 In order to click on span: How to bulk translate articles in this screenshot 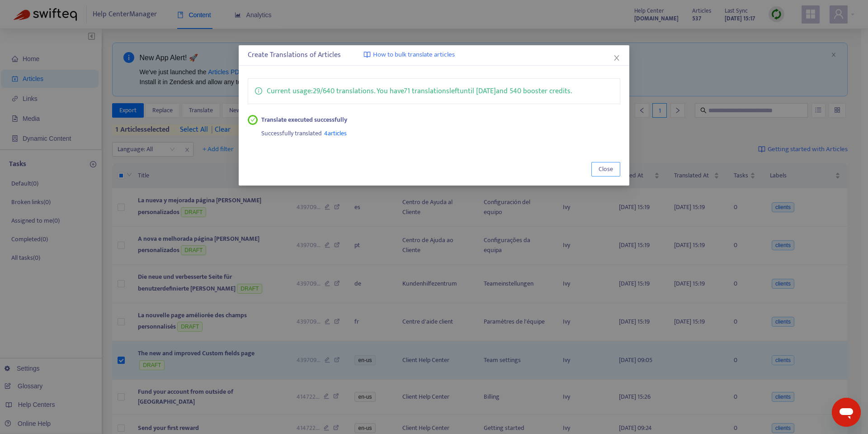, I will do `click(413, 55)`.